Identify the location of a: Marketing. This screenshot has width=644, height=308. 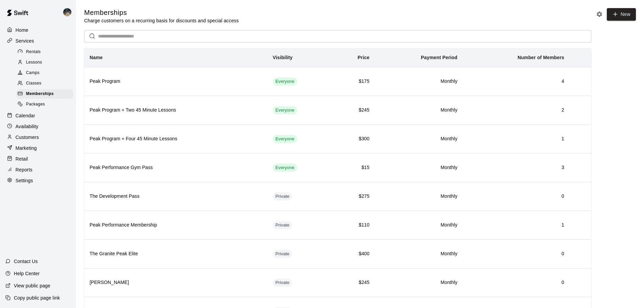
(38, 148).